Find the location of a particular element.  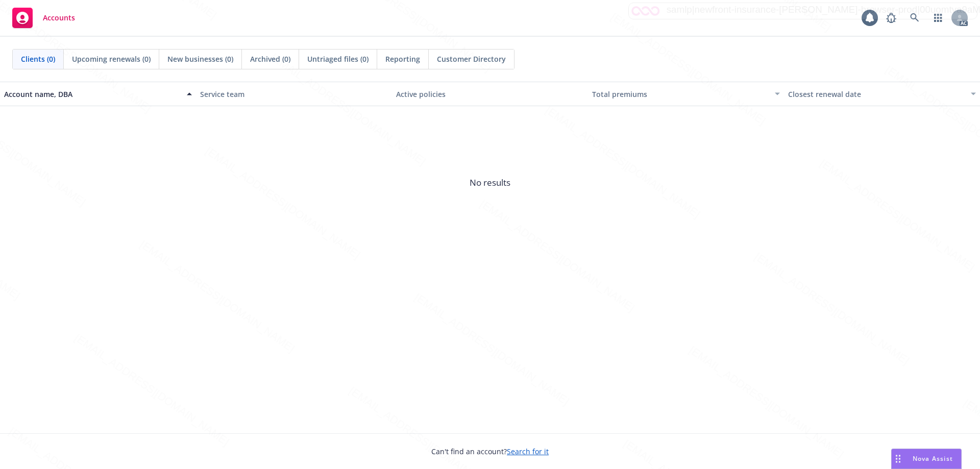

a: Accounts is located at coordinates (43, 18).